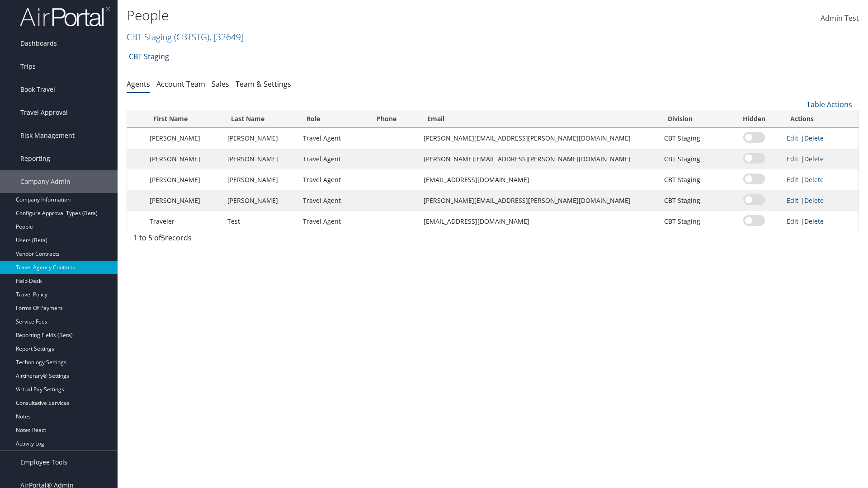 This screenshot has width=868, height=488. What do you see at coordinates (65, 17) in the screenshot?
I see `img: airportal-logo.png` at bounding box center [65, 17].